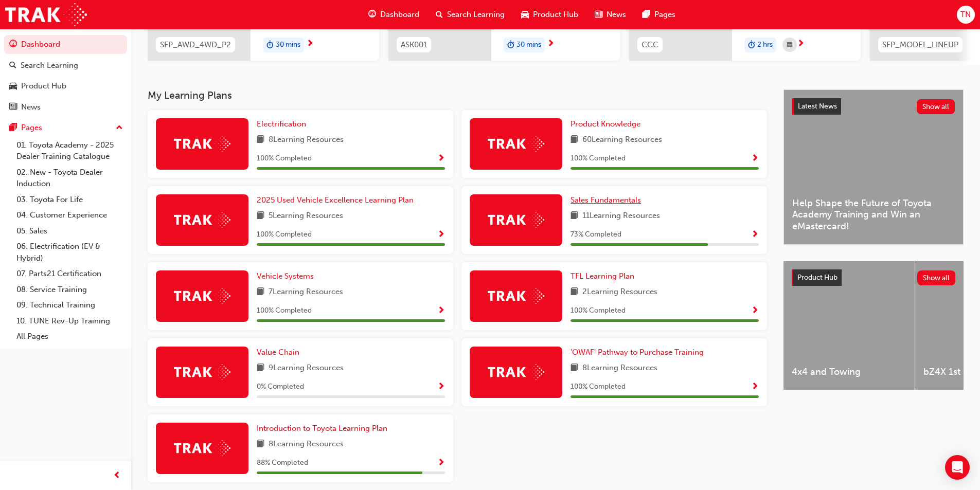 This screenshot has height=490, width=980. What do you see at coordinates (604, 276) in the screenshot?
I see `a: TFL Learning Plan` at bounding box center [604, 276].